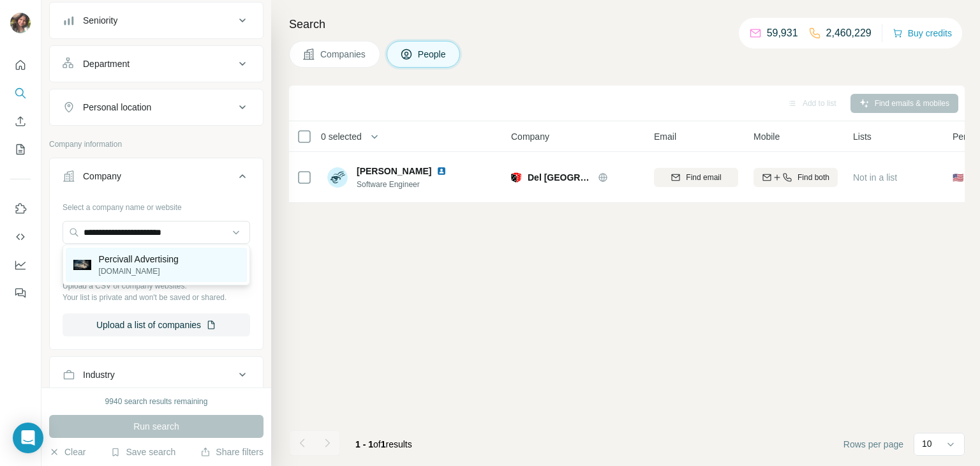  Describe the element at coordinates (157, 144) in the screenshot. I see `p: Company information` at that location.